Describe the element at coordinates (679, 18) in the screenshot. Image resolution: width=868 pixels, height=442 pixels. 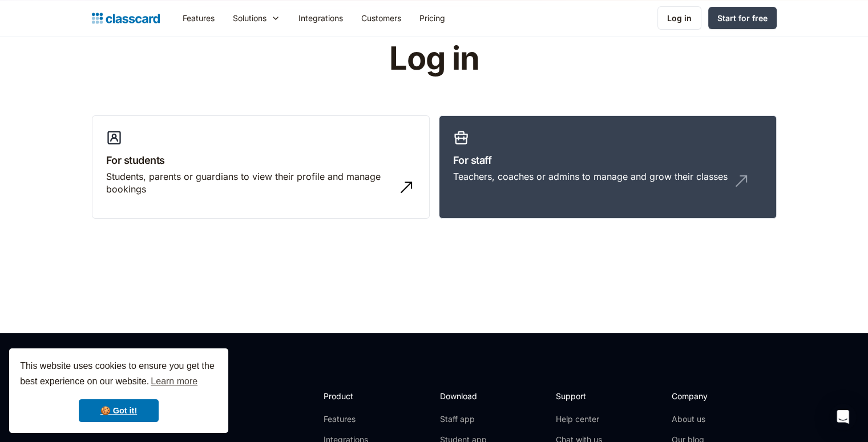
I see `div: Log in` at that location.